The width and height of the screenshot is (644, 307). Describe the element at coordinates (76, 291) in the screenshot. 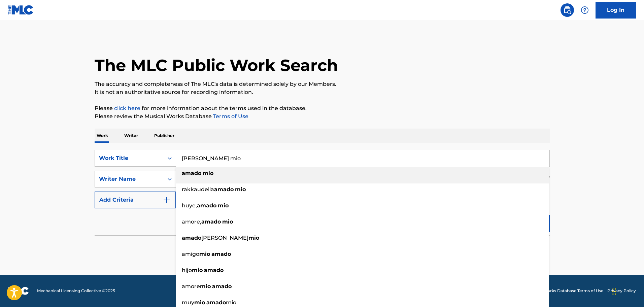

I see `span: Mechanical Licensing Collective © 2025` at that location.